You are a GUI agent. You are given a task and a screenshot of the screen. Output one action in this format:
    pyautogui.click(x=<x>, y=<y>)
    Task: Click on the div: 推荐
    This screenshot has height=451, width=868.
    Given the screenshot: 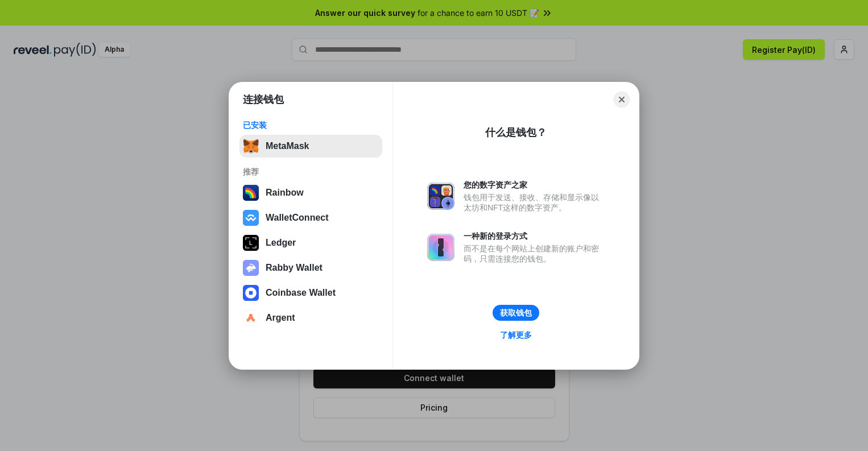 What is the action you would take?
    pyautogui.click(x=310, y=172)
    